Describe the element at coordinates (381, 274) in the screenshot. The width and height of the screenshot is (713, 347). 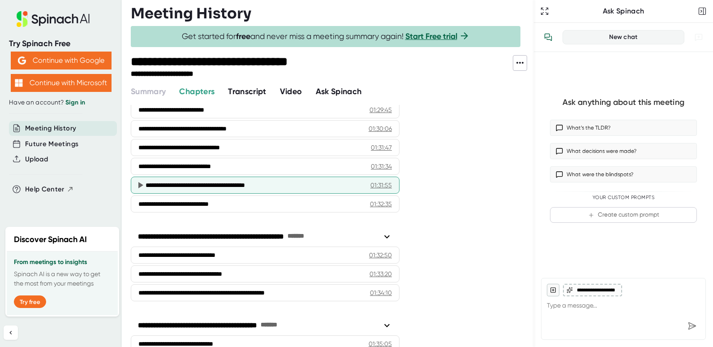
I see `div: 01:33:20` at that location.